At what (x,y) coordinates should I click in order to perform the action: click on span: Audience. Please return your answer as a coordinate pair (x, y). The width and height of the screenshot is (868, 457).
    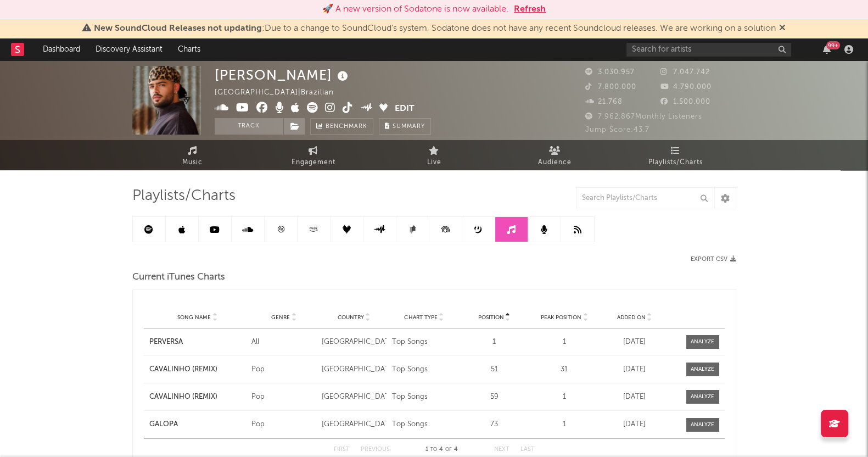
    Looking at the image, I should click on (555, 163).